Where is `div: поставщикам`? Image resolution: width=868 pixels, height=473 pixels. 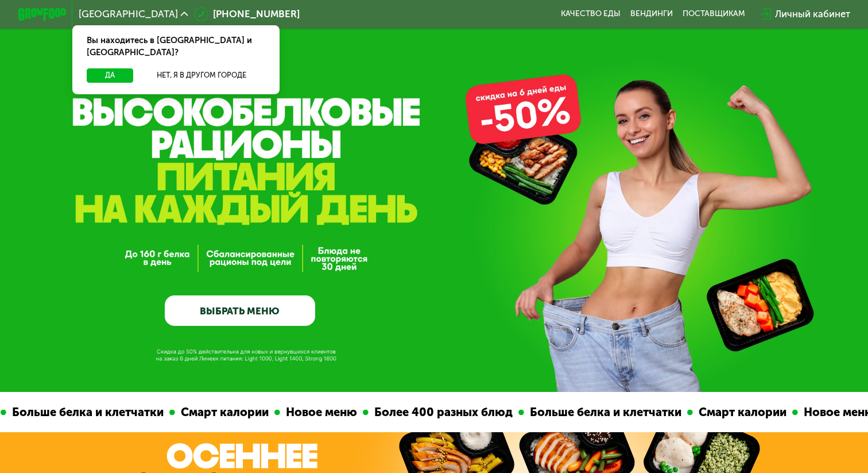
div: поставщикам is located at coordinates (713, 14).